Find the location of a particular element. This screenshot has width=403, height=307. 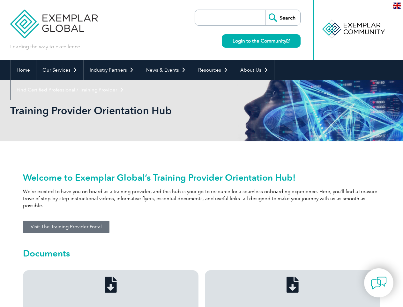

p: Leading the way to excellence is located at coordinates (45, 47).